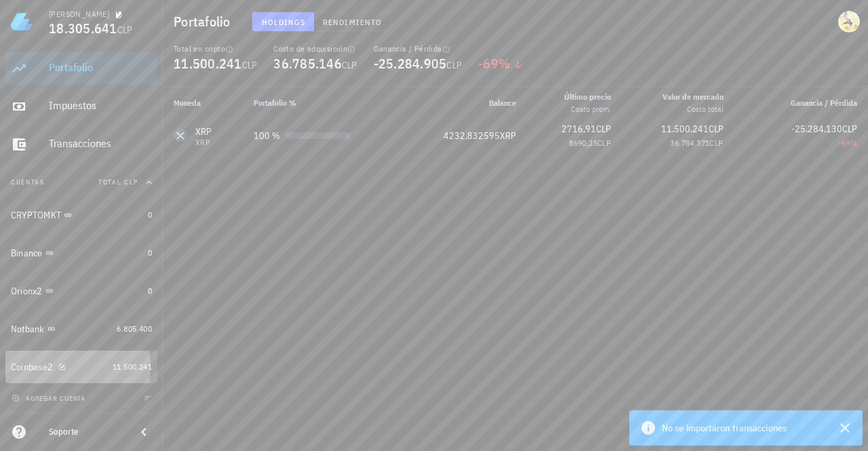 This screenshot has height=451, width=868. Describe the element at coordinates (267, 136) in the screenshot. I see `div: 100 %` at that location.